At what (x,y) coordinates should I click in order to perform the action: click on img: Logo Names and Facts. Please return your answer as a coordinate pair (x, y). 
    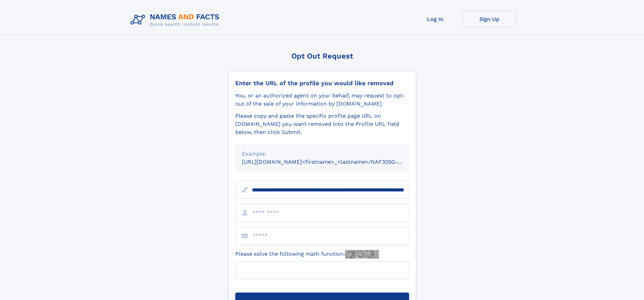
    Looking at the image, I should click on (177, 20).